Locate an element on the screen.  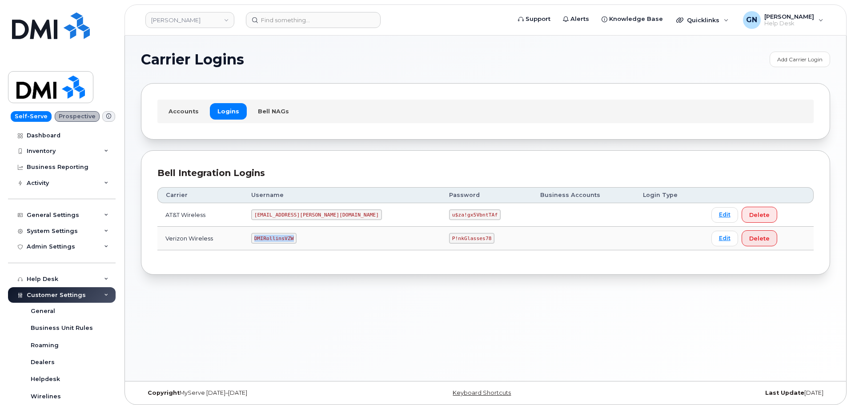
th: Carrier is located at coordinates (200, 195).